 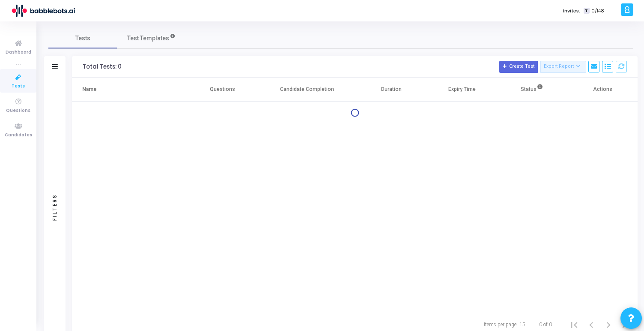 I want to click on button: Create Test, so click(x=519, y=67).